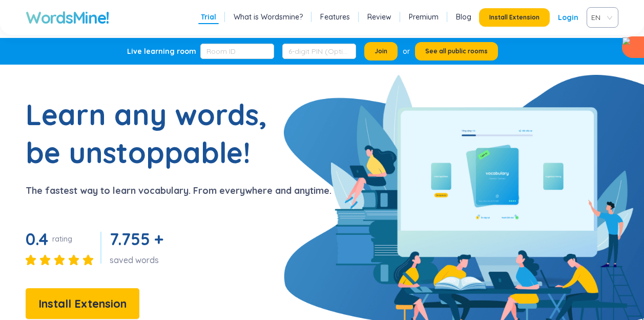 This screenshot has width=644, height=320. Describe the element at coordinates (407, 51) in the screenshot. I see `div: or` at that location.